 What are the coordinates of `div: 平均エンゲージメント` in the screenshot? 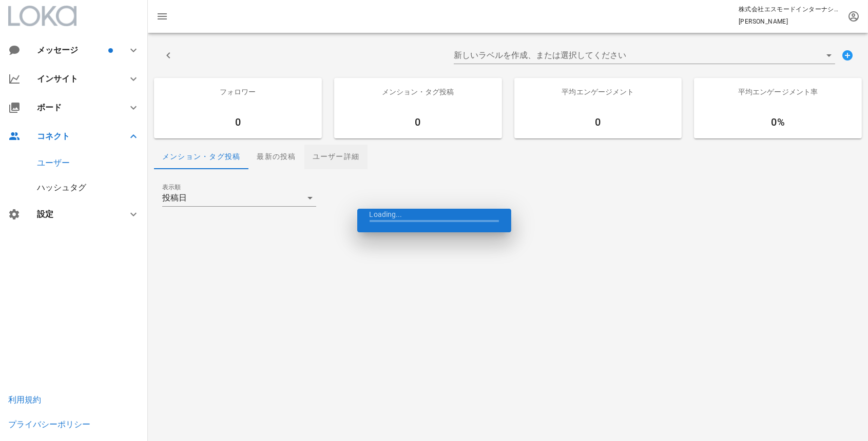 It's located at (598, 92).